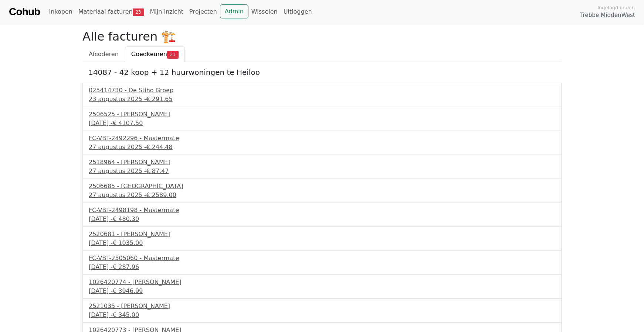  Describe the element at coordinates (322, 36) in the screenshot. I see `h2: Alle facturen 🏗️` at that location.